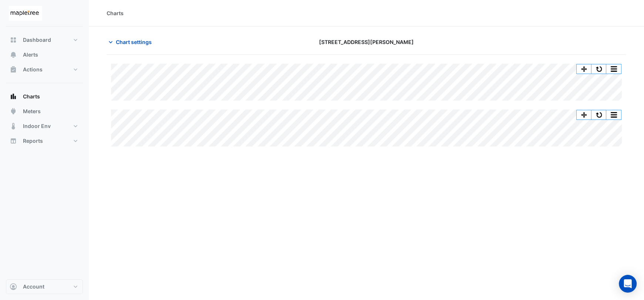  What do you see at coordinates (132, 42) in the screenshot?
I see `button: Chart settings` at bounding box center [132, 42].